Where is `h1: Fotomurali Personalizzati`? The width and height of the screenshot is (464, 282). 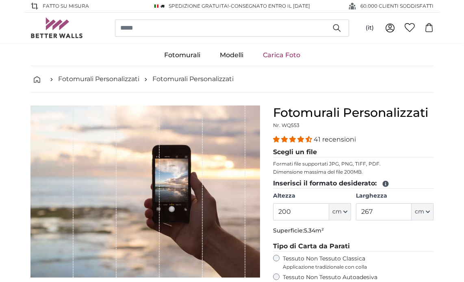
h1: Fotomurali Personalizzati is located at coordinates (353, 113).